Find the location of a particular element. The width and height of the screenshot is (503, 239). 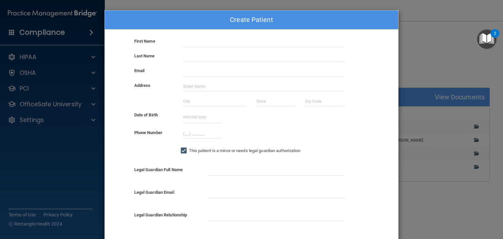

button: Open Resource Center, 2 new notifications is located at coordinates (487, 39).